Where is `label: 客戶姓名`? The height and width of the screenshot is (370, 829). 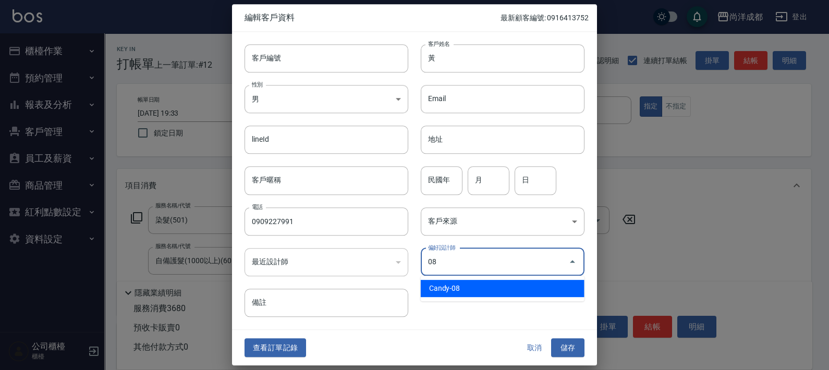
label: 客戶姓名 is located at coordinates (439, 43).